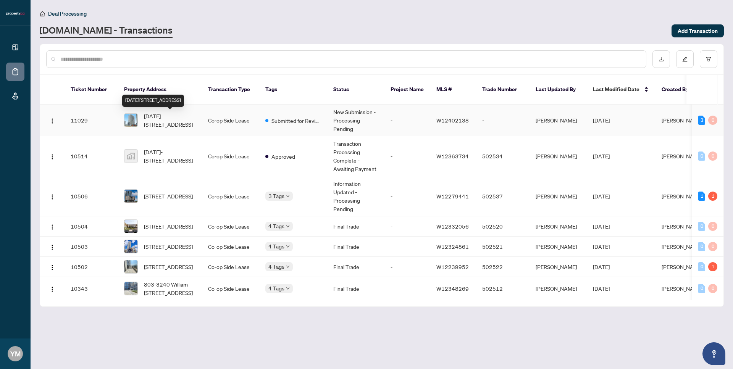  I want to click on button: Add Transaction, so click(698, 31).